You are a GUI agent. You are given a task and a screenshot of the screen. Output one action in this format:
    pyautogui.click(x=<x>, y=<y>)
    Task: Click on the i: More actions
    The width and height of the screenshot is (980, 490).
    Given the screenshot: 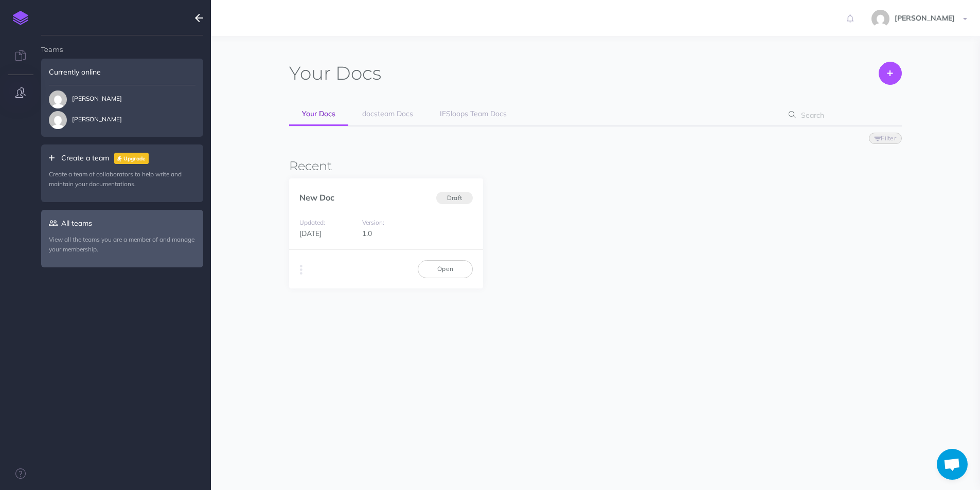 What is the action you would take?
    pyautogui.click(x=301, y=270)
    